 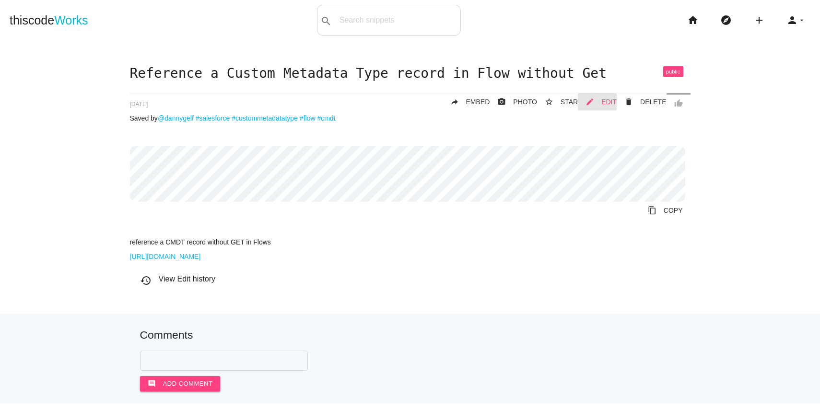 What do you see at coordinates (415, 279) in the screenshot?
I see `h6: View Edit history` at bounding box center [415, 279].